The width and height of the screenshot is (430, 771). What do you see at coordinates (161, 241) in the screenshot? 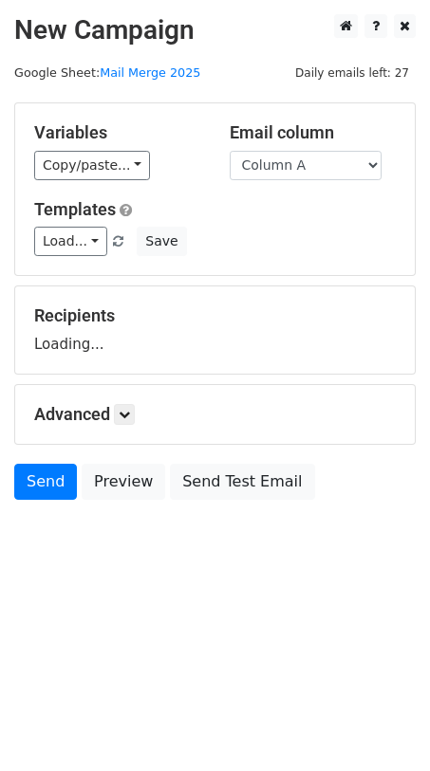
I see `button: Save` at bounding box center [161, 241].